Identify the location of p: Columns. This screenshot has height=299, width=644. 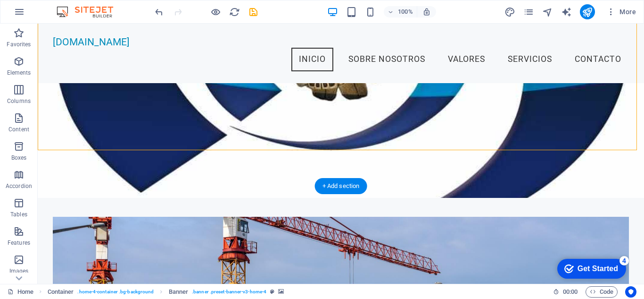
(19, 101).